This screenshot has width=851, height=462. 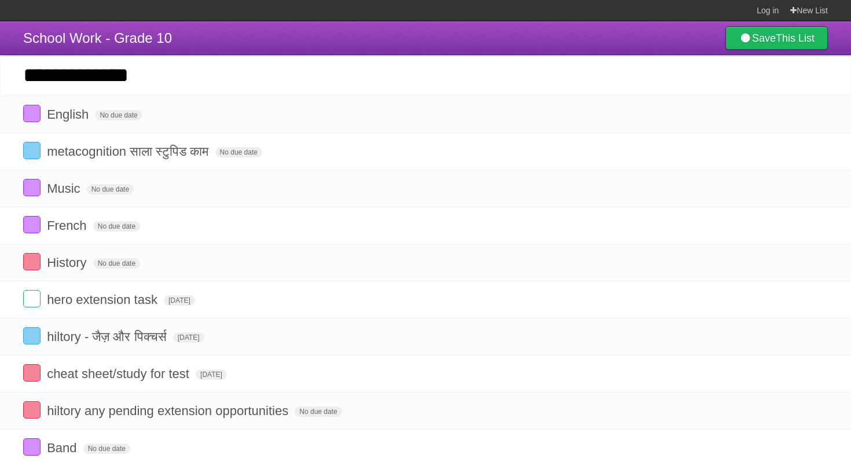 What do you see at coordinates (169, 411) in the screenshot?
I see `span: hiltory any pending extension opportunities` at bounding box center [169, 411].